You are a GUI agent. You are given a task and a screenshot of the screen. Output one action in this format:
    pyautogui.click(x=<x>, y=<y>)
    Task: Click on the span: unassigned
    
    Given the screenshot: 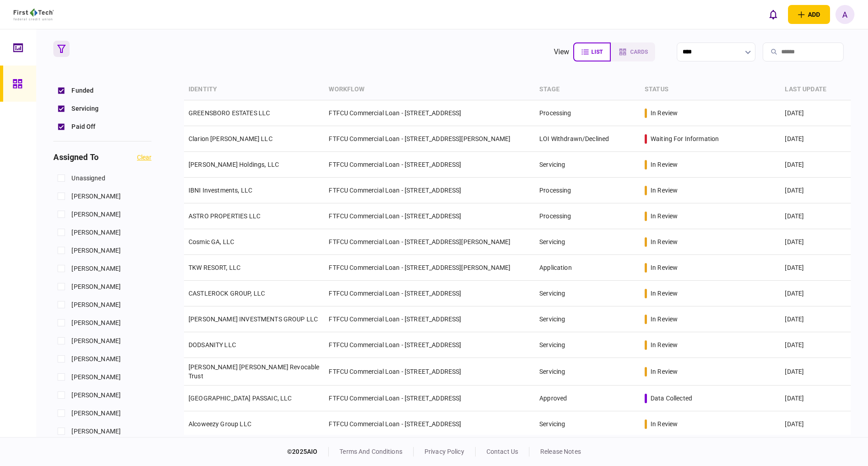 What is the action you would take?
    pyautogui.click(x=88, y=178)
    